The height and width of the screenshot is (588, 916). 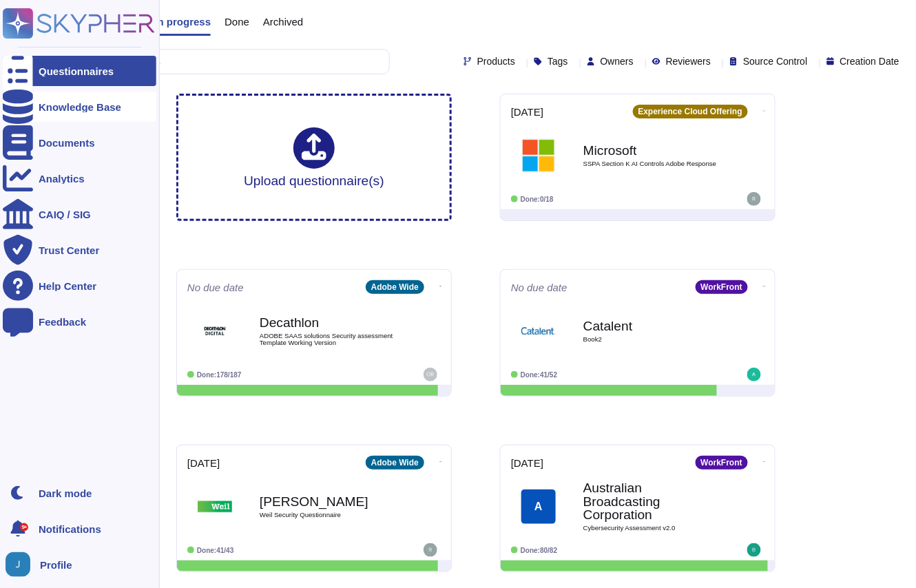 What do you see at coordinates (314, 157) in the screenshot?
I see `div: Upload questionnaire(s)` at bounding box center [314, 157].